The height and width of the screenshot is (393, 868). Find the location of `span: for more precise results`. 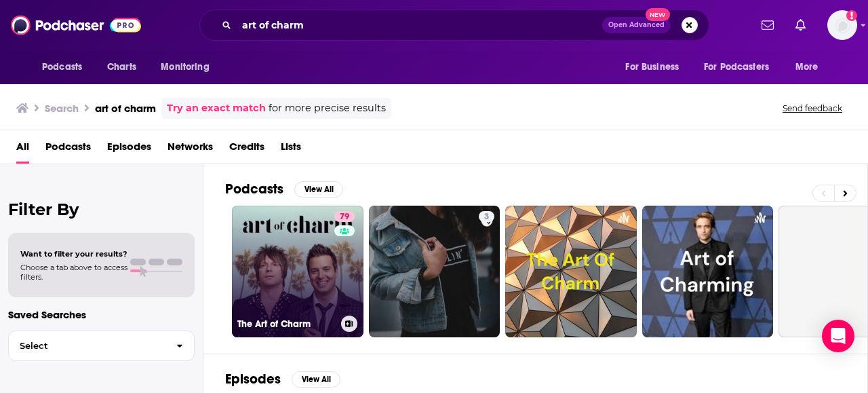

span: for more precise results is located at coordinates (327, 108).